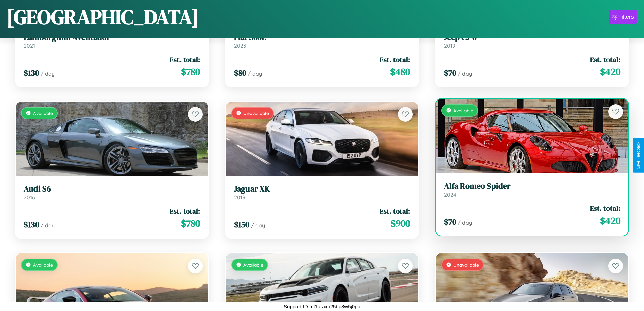 The width and height of the screenshot is (644, 311). Describe the element at coordinates (242, 224) in the screenshot. I see `span: $ 150` at that location.